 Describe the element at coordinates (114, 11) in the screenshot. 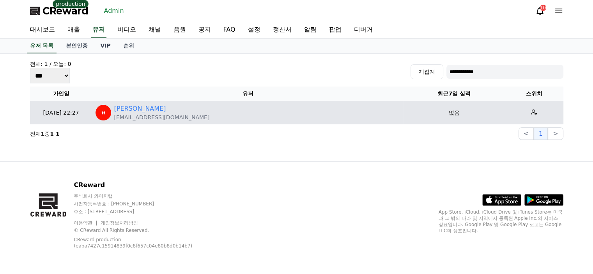

I see `a: Admin` at that location.